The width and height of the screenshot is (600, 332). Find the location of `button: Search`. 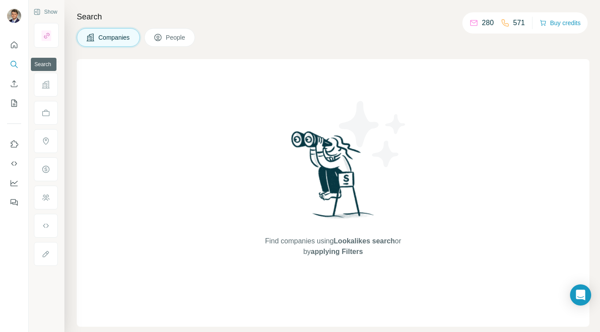

button: Search is located at coordinates (14, 64).